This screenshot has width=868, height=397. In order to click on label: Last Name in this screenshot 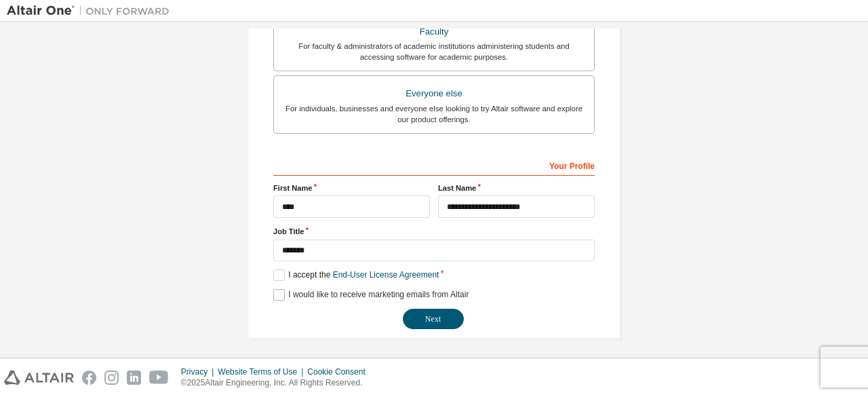, I will do `click(515, 188)`.